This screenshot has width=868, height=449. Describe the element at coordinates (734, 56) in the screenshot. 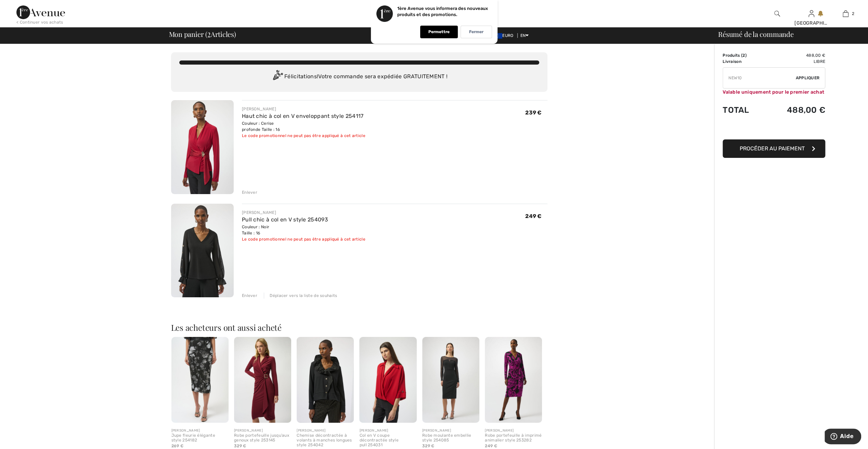

I see `font: Produits (` at that location.